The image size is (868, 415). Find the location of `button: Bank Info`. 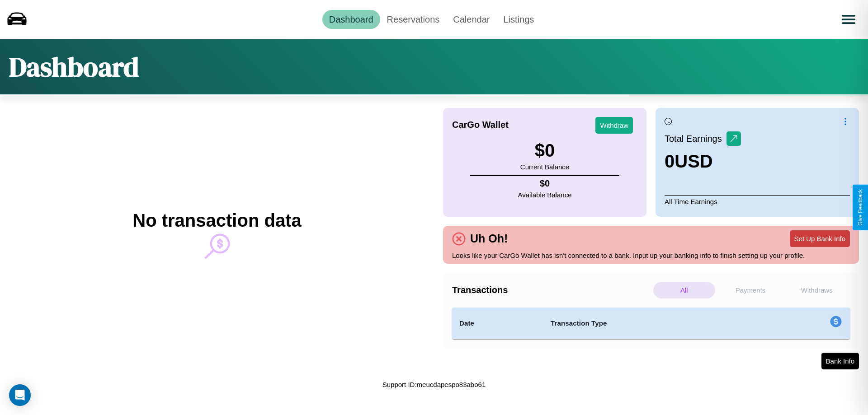

button: Bank Info is located at coordinates (840, 361).